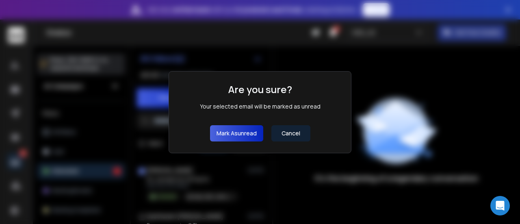  Describe the element at coordinates (237, 133) in the screenshot. I see `p: Mark as unread` at that location.